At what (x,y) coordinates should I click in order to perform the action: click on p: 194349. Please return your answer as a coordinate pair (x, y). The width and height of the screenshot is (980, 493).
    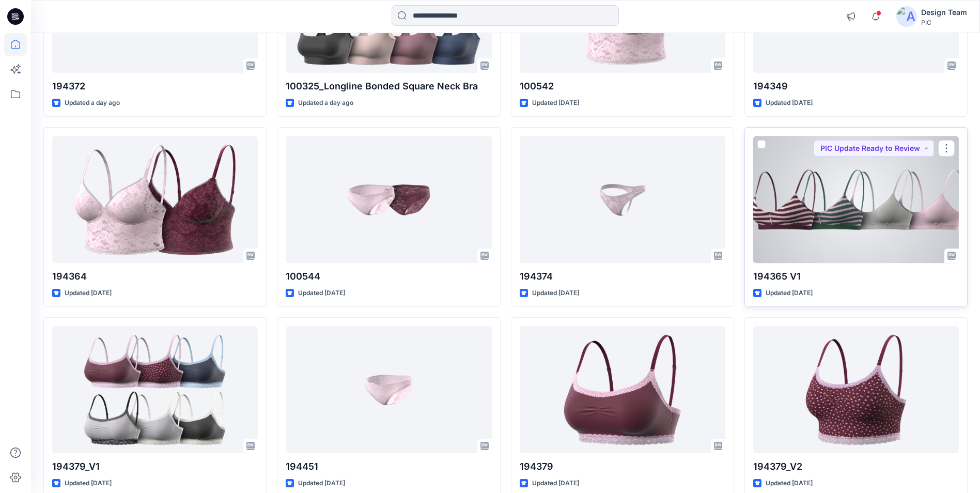
    Looking at the image, I should click on (856, 86).